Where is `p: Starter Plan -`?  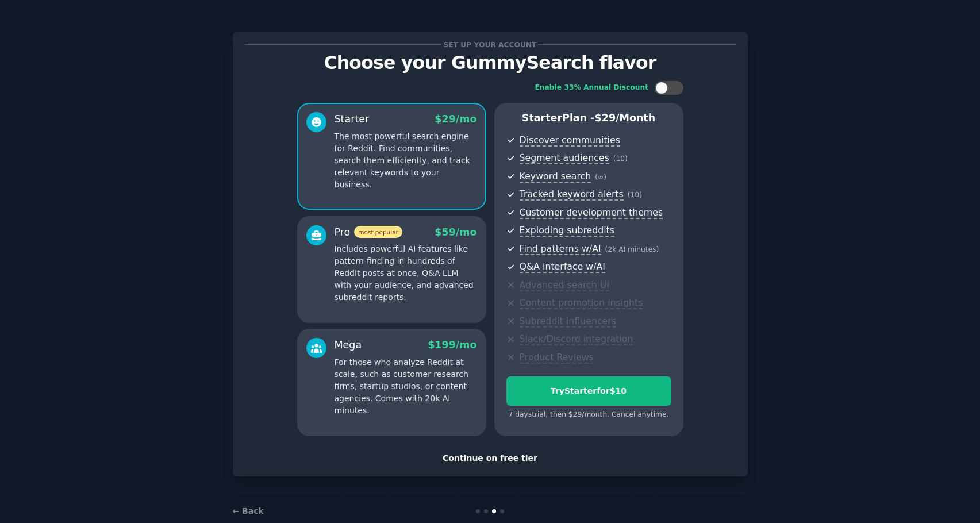
p: Starter Plan - is located at coordinates (588, 118).